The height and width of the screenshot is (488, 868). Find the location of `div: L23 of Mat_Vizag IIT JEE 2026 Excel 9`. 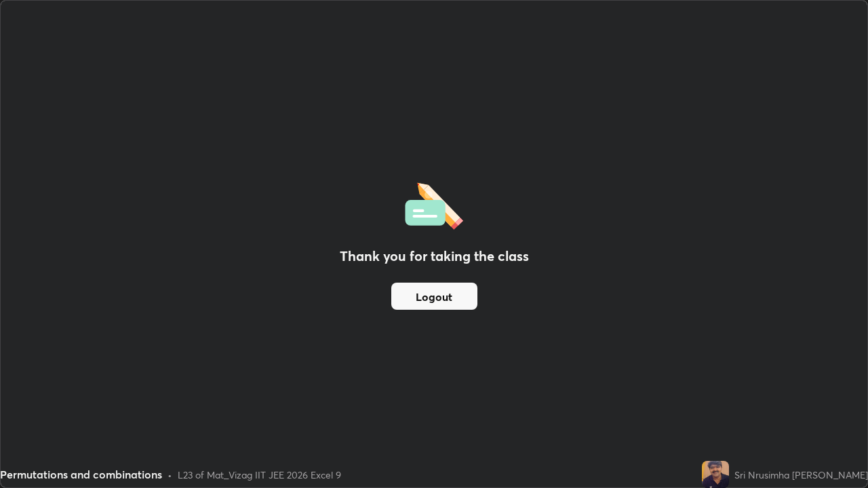

div: L23 of Mat_Vizag IIT JEE 2026 Excel 9 is located at coordinates (259, 474).